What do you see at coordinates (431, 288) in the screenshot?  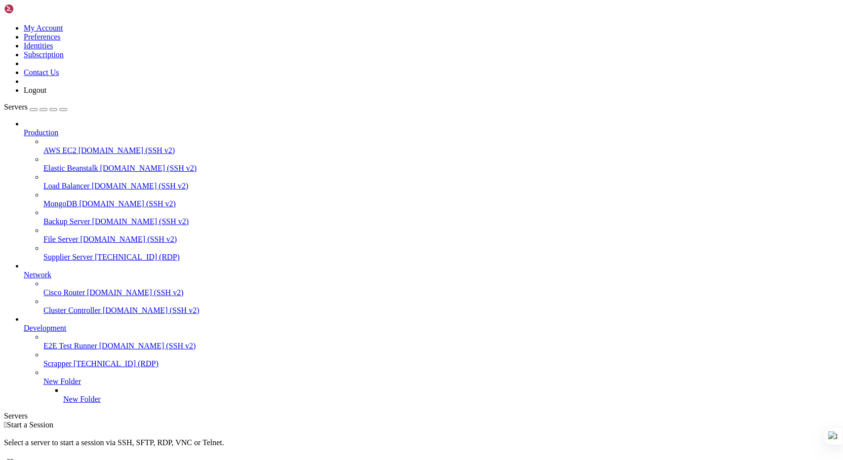 I see `li: Network` at bounding box center [431, 288].